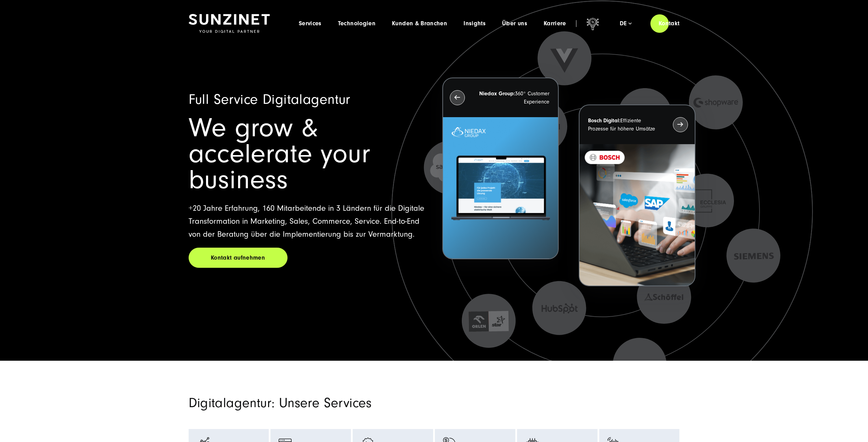 The height and width of the screenshot is (442, 868). Describe the element at coordinates (604, 121) in the screenshot. I see `strong: Bosch Digital:` at that location.